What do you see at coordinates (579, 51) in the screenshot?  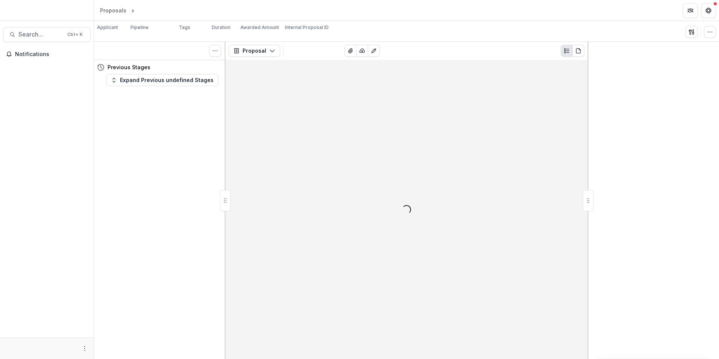 I see `button: PDF view` at bounding box center [579, 51].